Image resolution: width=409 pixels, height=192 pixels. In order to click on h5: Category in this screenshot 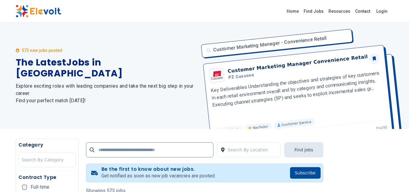, I will do `click(47, 145)`.